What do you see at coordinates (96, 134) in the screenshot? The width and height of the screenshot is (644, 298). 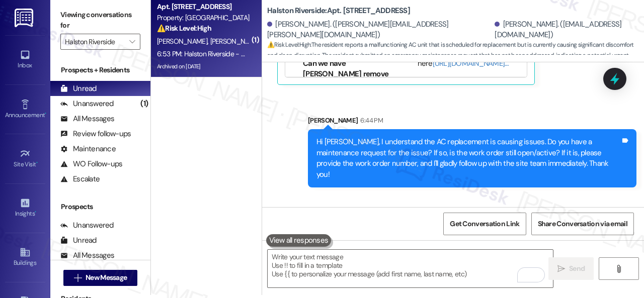 I see `div: Review follow-ups` at bounding box center [96, 134].